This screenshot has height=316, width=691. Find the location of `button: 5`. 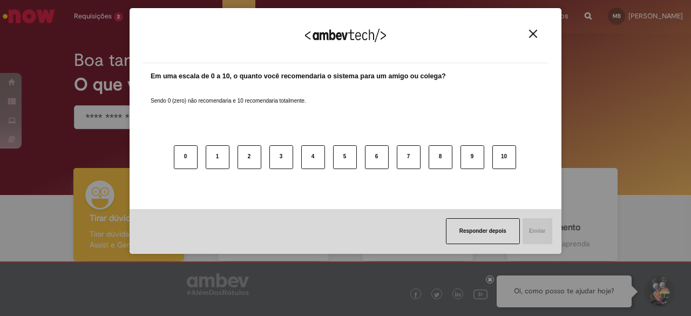

button: 5 is located at coordinates (345, 157).